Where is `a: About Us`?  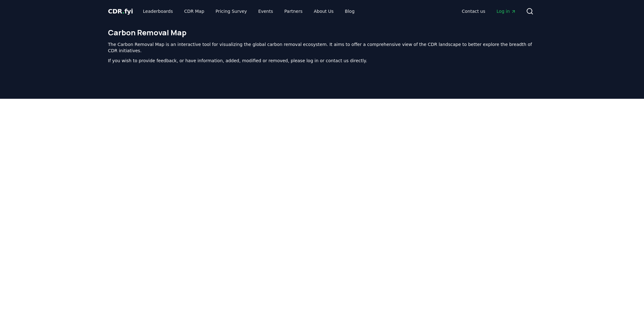
a: About Us is located at coordinates (323, 11).